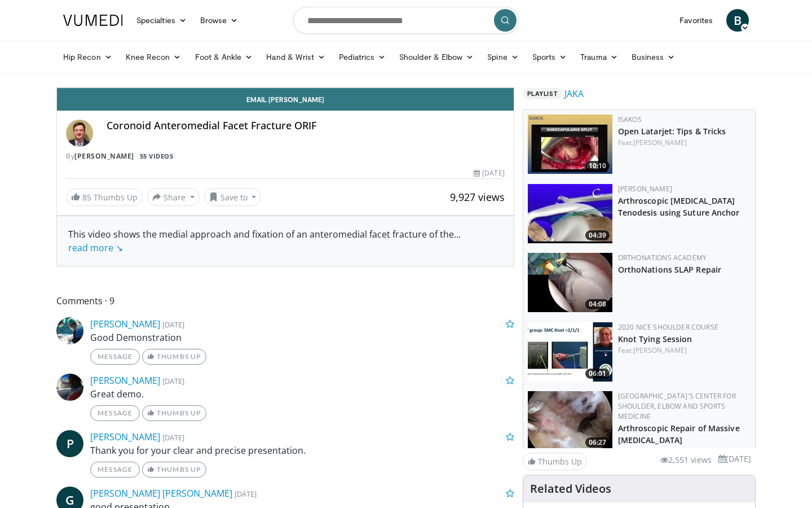 This screenshot has height=508, width=812. Describe the element at coordinates (363, 57) in the screenshot. I see `a: Pediatrics` at that location.